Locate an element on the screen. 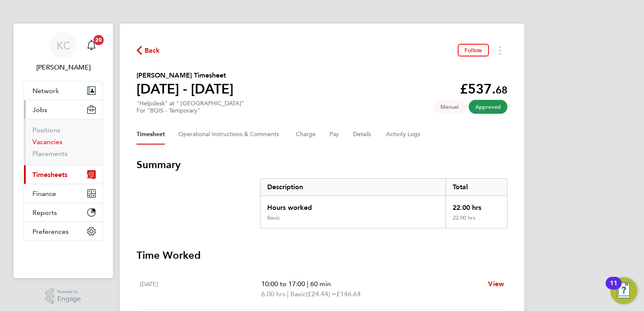 This screenshot has height=311, width=644. span: £146.64 is located at coordinates (348, 294).